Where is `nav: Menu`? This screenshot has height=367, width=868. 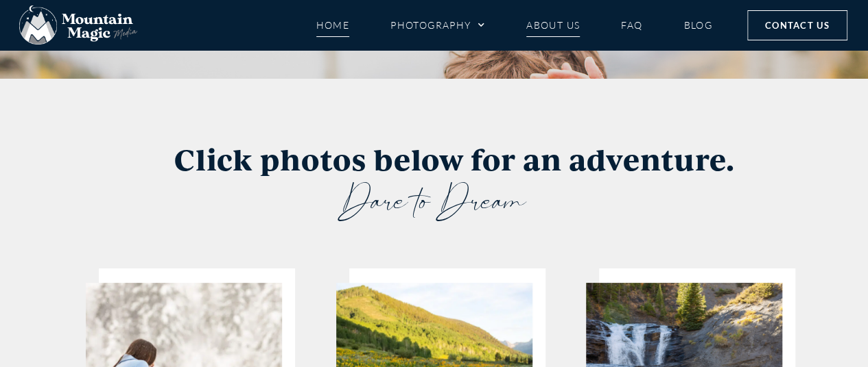 nav: Menu is located at coordinates (515, 25).